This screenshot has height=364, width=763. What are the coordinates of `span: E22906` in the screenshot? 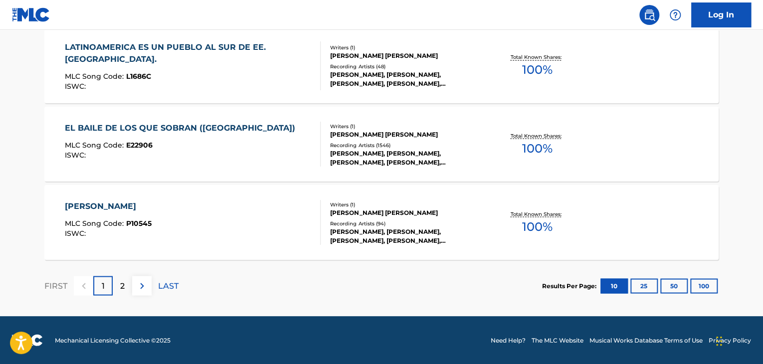 It's located at (139, 145).